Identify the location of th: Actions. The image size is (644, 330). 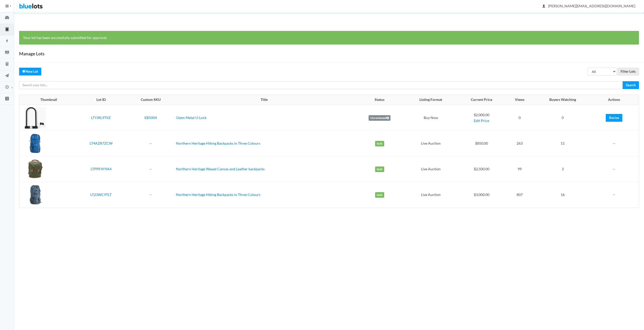
(616, 100).